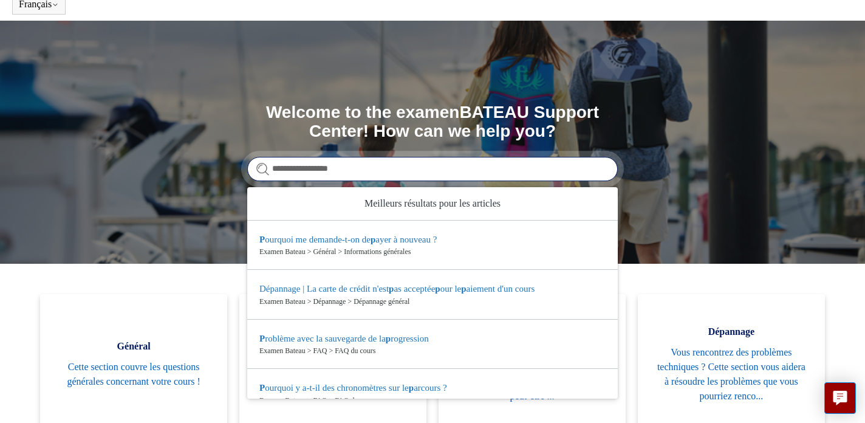  I want to click on zd-autocomplete-title-multibrand: Résultat suggéré 3 Problème avec la sauvegarde de la progression, so click(344, 339).